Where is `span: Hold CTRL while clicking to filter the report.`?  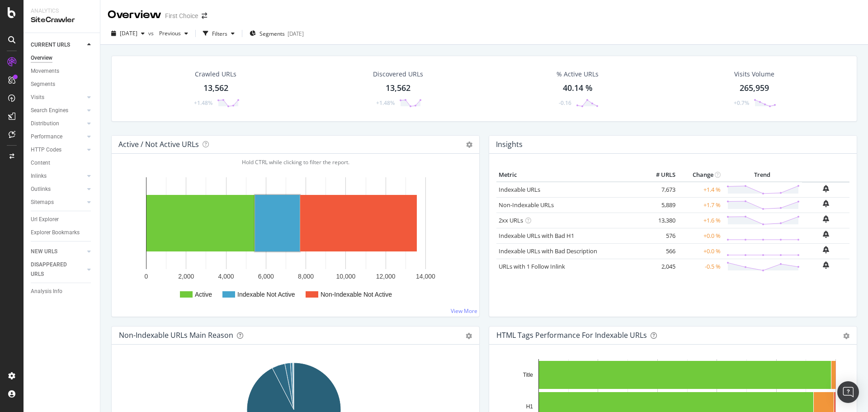
span: Hold CTRL while clicking to filter the report. is located at coordinates (296, 162).